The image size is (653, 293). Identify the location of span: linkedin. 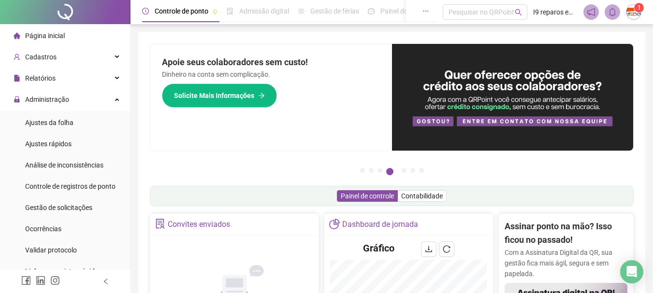
(41, 281).